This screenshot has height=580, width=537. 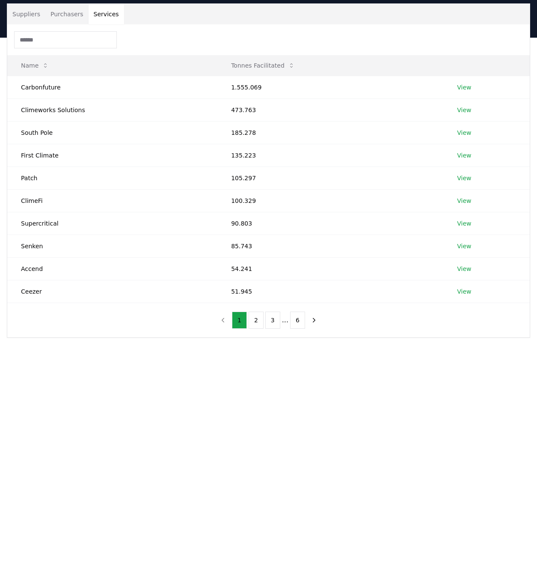 What do you see at coordinates (35, 65) in the screenshot?
I see `button: Name` at bounding box center [35, 65].